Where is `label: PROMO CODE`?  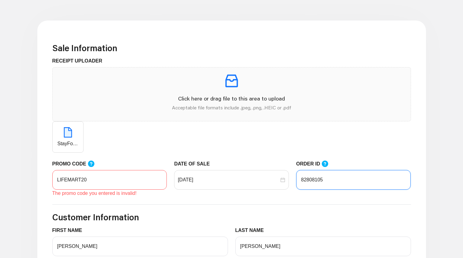
label: PROMO CODE is located at coordinates (77, 164).